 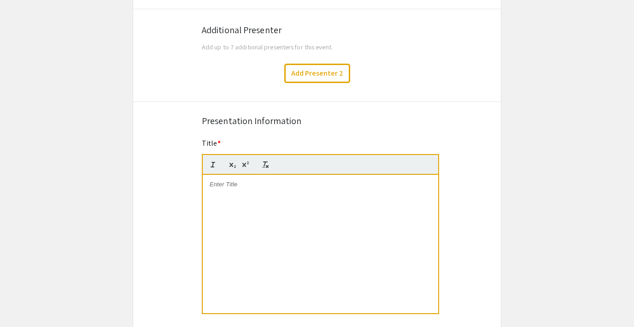 I want to click on div: Additional Presenter, so click(x=317, y=30).